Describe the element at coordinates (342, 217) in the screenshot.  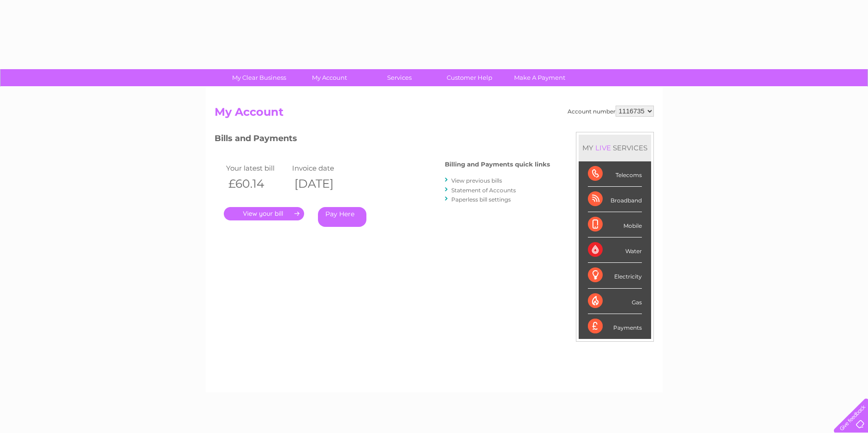
I see `a: Pay Here` at that location.